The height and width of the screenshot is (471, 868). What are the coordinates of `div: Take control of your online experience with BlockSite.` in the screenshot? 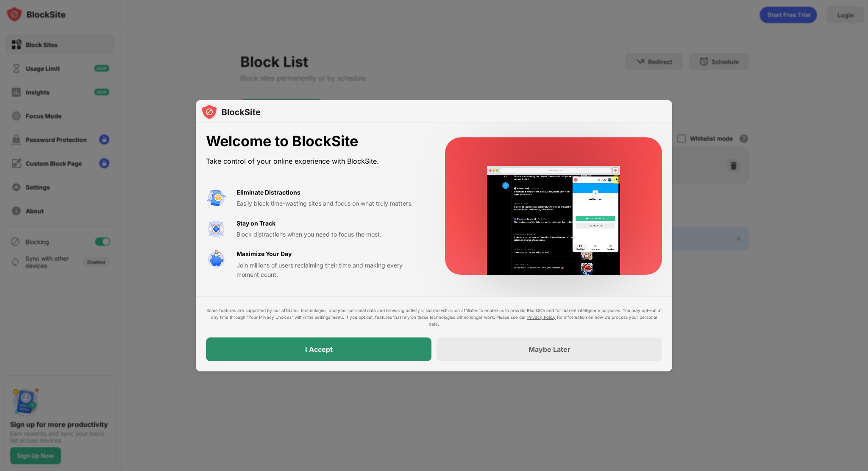 It's located at (315, 161).